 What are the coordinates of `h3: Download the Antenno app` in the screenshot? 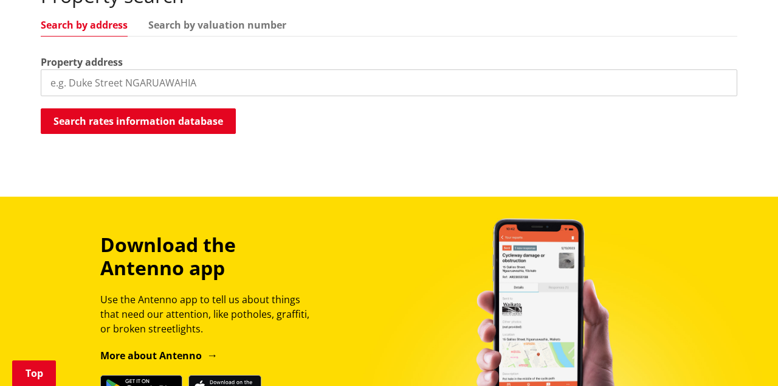 It's located at (210, 256).